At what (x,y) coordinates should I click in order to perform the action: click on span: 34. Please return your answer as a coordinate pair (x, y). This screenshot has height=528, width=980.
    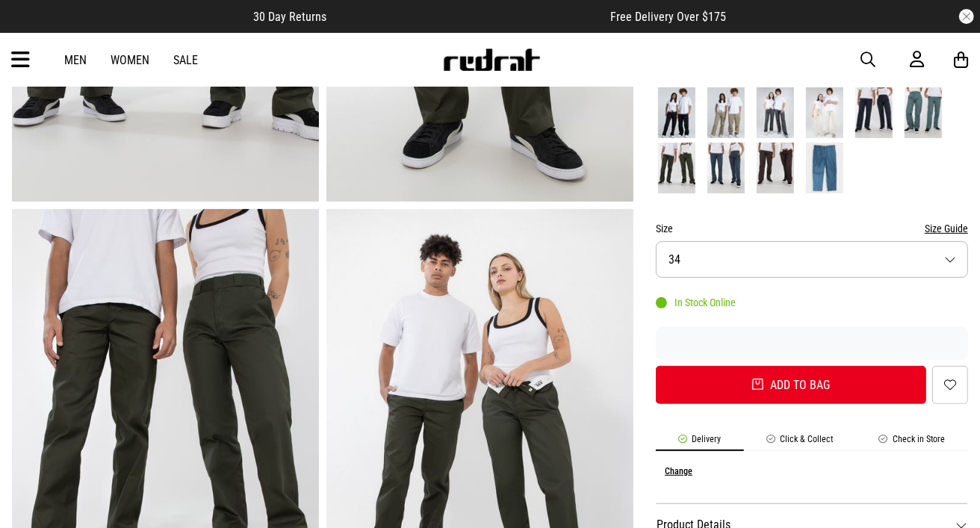
    Looking at the image, I should click on (674, 259).